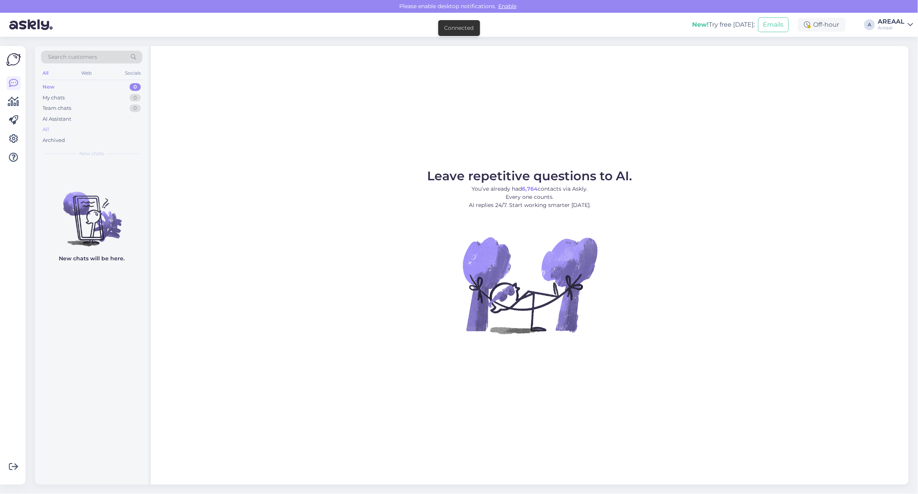  What do you see at coordinates (92, 213) in the screenshot?
I see `img: No chats` at bounding box center [92, 213].